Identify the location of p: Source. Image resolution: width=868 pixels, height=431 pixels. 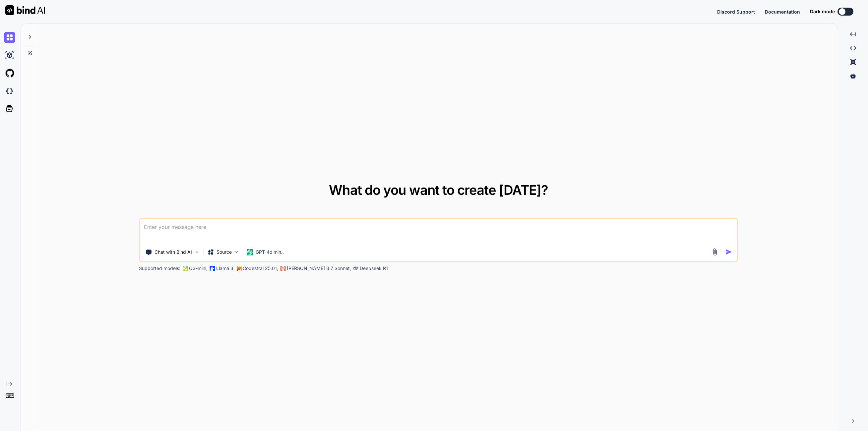
(224, 252).